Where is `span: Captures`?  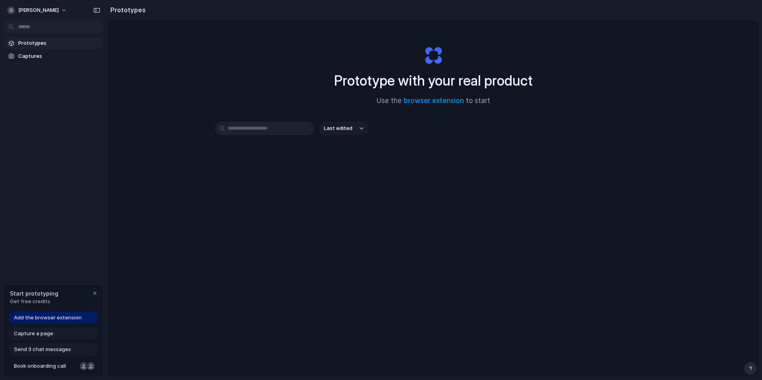
span: Captures is located at coordinates (59, 56).